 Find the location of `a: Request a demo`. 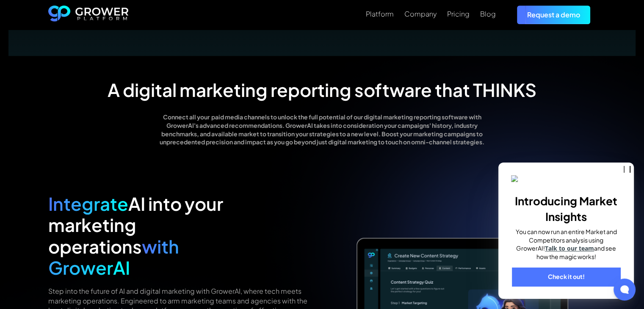

a: Request a demo is located at coordinates (553, 15).